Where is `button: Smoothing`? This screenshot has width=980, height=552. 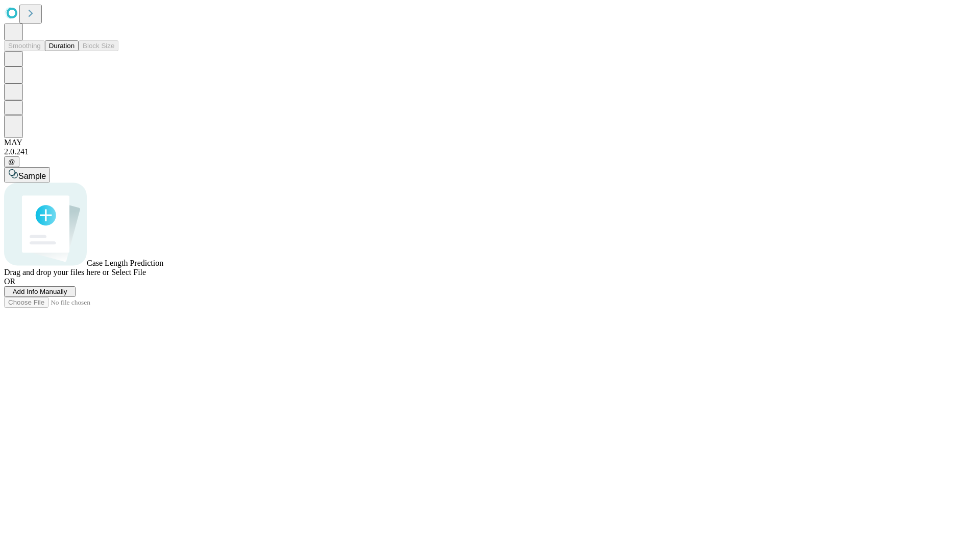 button: Smoothing is located at coordinates (25, 46).